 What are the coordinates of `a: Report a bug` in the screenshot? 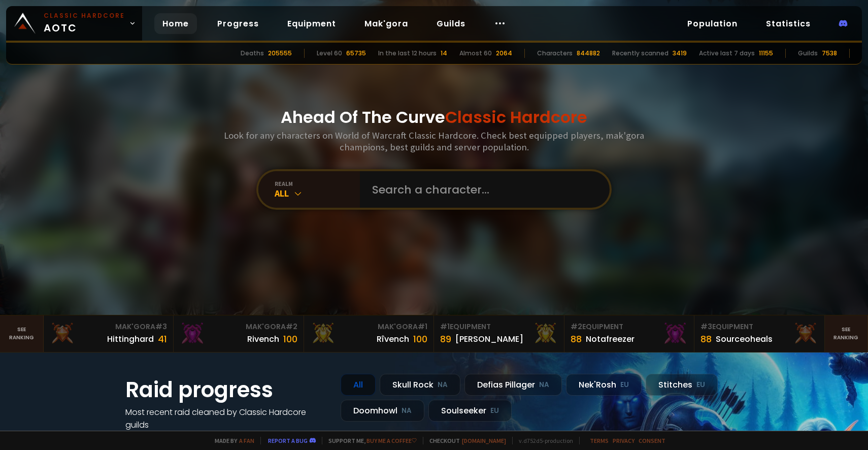 It's located at (288, 441).